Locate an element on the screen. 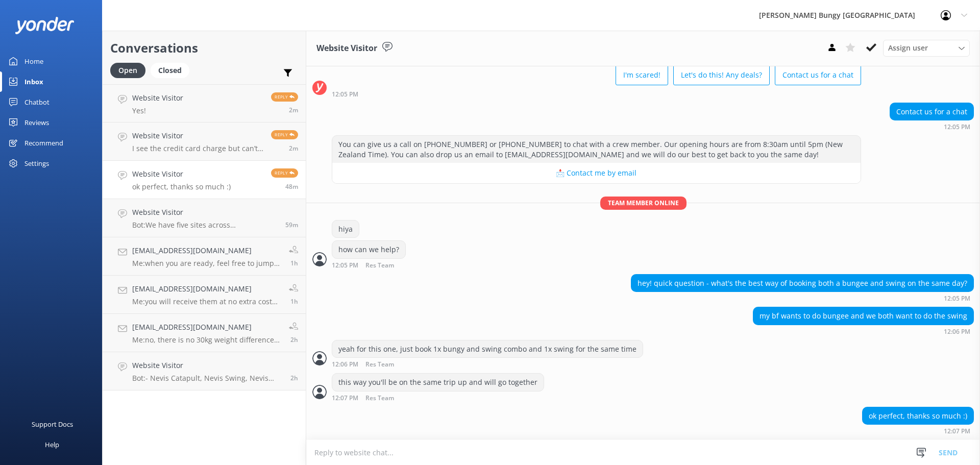  div: Open is located at coordinates (128, 71).